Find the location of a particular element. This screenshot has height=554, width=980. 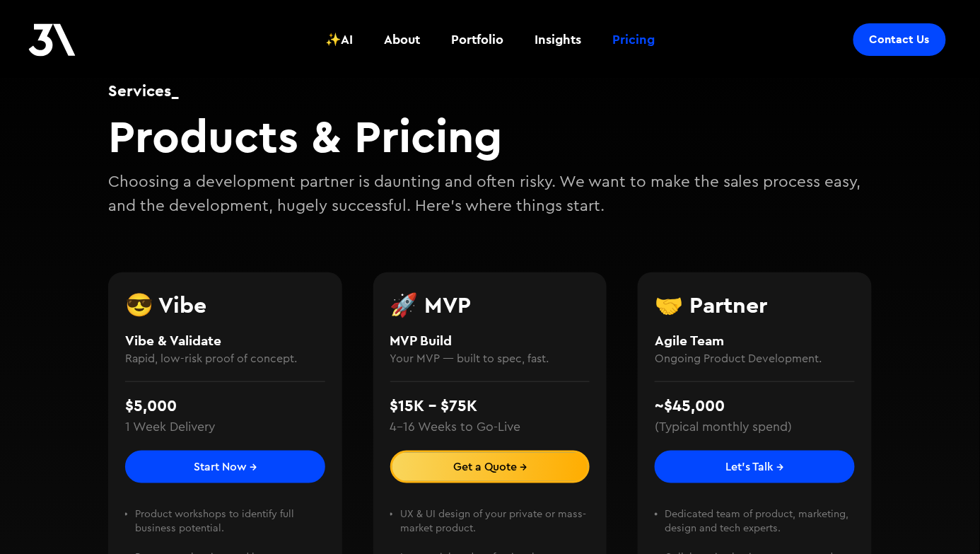

h4: Your MVP — built to spec, fast. is located at coordinates (490, 359).